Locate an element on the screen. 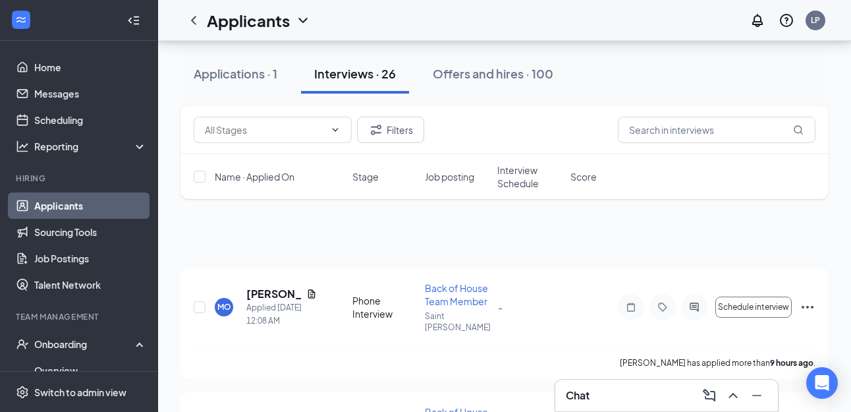 The height and width of the screenshot is (412, 851). div: Switch to admin view is located at coordinates (80, 392).